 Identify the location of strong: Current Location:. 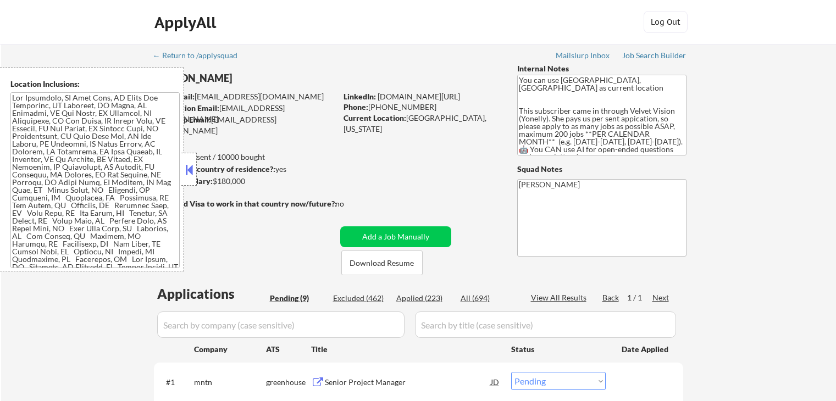
(375, 118).